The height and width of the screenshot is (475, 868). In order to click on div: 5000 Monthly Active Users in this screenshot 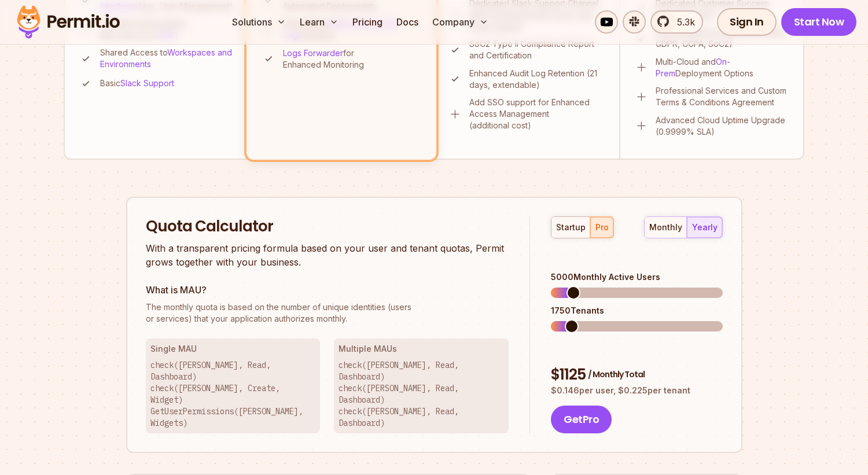, I will do `click(636, 277)`.